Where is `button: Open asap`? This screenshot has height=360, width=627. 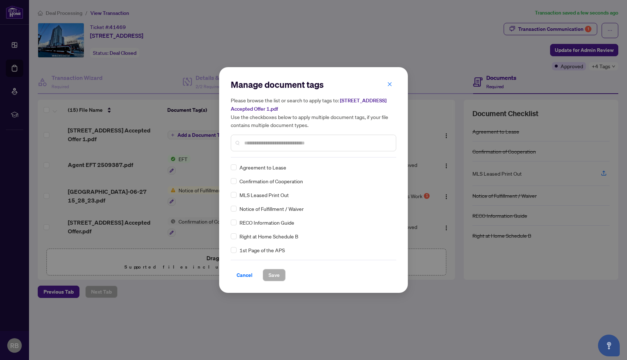
button: Open asap is located at coordinates (609, 346).